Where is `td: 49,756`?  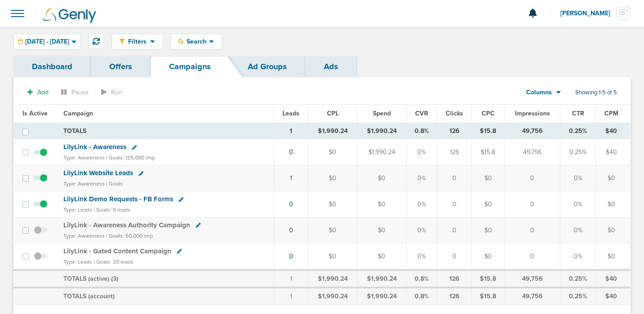 td: 49,756 is located at coordinates (533, 296).